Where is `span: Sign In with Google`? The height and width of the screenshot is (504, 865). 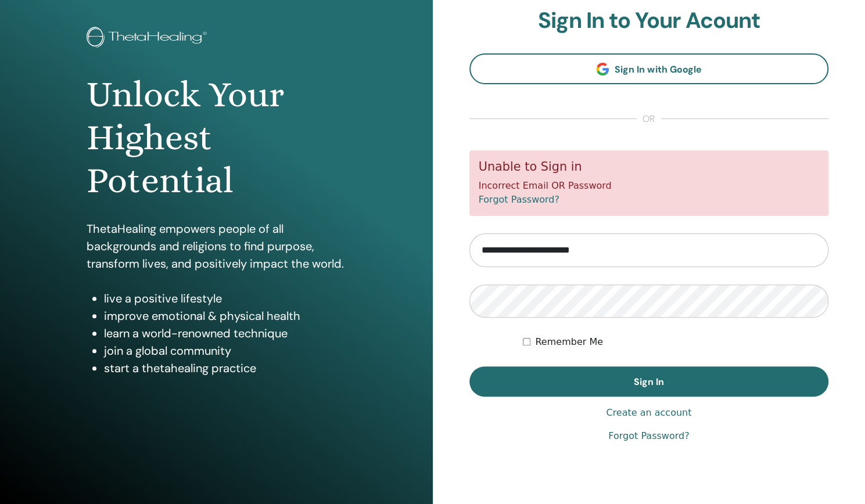 span: Sign In with Google is located at coordinates (657, 69).